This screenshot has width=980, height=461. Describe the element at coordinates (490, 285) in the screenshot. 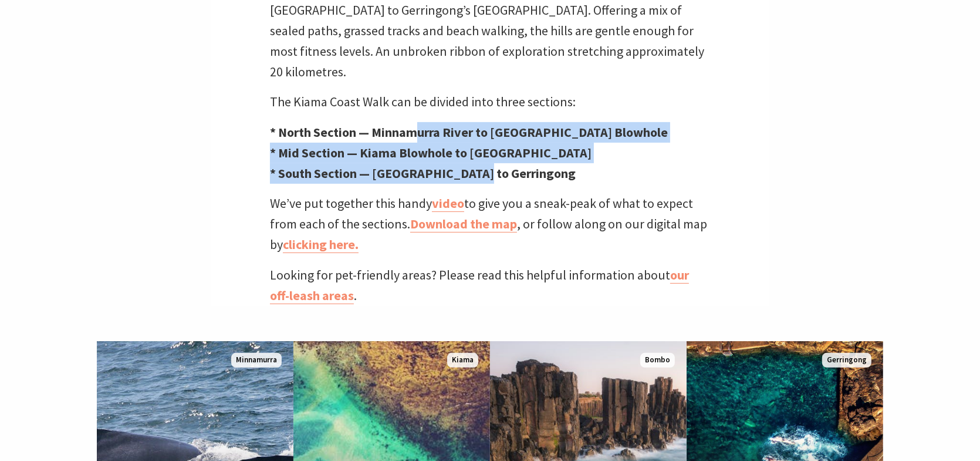

I see `p: Looking for pet-friendly areas? Please read this helpful information about .` at that location.